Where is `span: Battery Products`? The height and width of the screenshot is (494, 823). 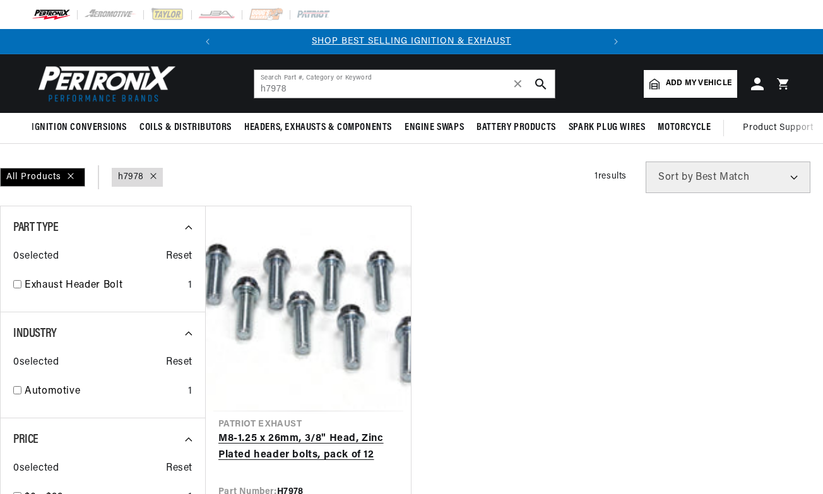 span: Battery Products is located at coordinates (516, 128).